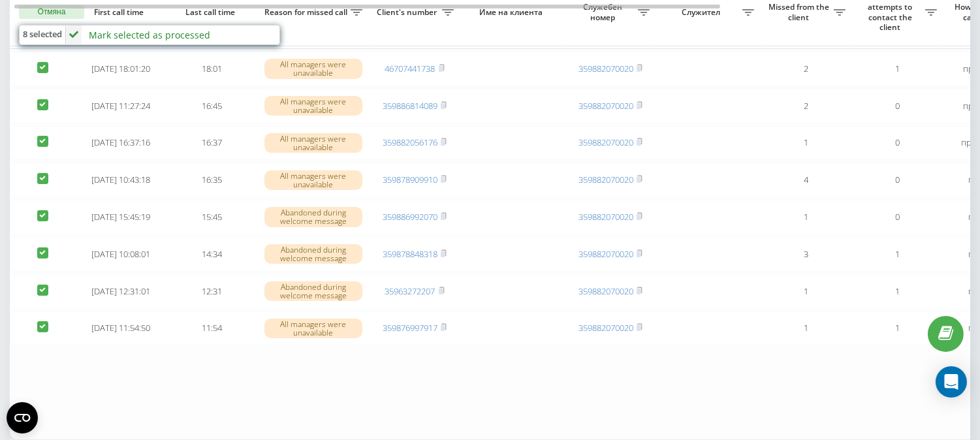 Image resolution: width=980 pixels, height=440 pixels. I want to click on span: Client's number, so click(409, 13).